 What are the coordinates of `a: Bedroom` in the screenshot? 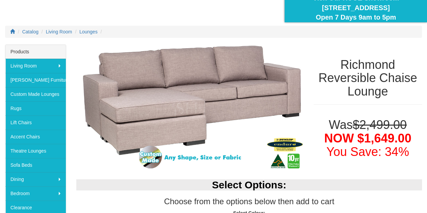 It's located at (35, 193).